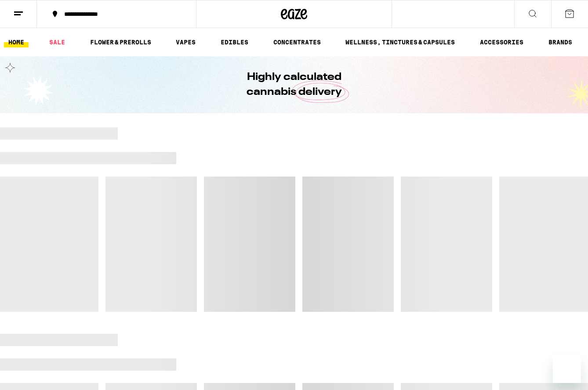  I want to click on a: FLOWER & PREROLLS, so click(120, 42).